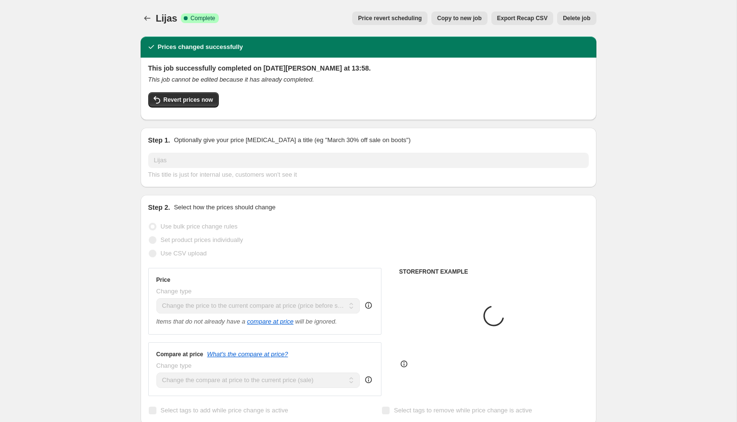 The width and height of the screenshot is (737, 422). I want to click on i: This job cannot be edited because it has already completed., so click(231, 79).